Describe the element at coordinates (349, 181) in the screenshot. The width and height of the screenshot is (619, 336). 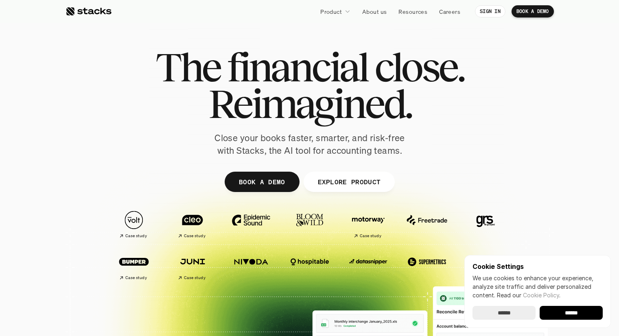
I see `p: EXPLORE PRODUCT` at that location.